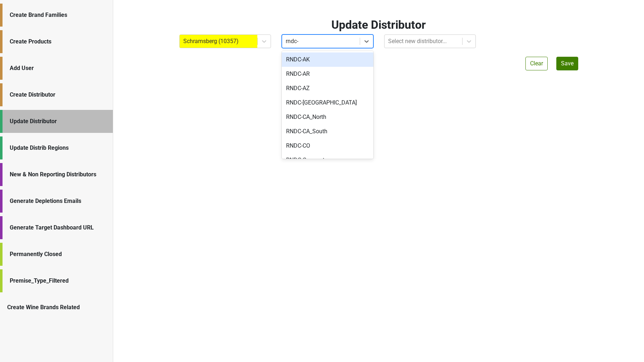 The width and height of the screenshot is (644, 362). Describe the element at coordinates (58, 95) in the screenshot. I see `div: Create Distributor` at that location.